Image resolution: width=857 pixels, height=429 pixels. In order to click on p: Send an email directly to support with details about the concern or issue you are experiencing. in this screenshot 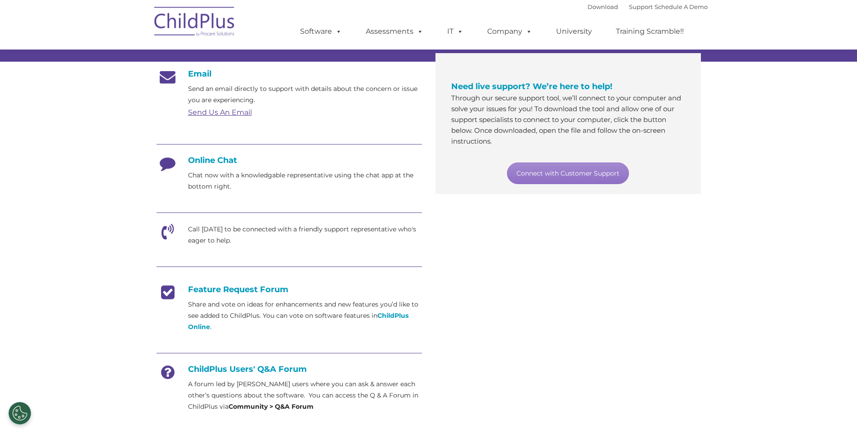, I will do `click(305, 95)`.